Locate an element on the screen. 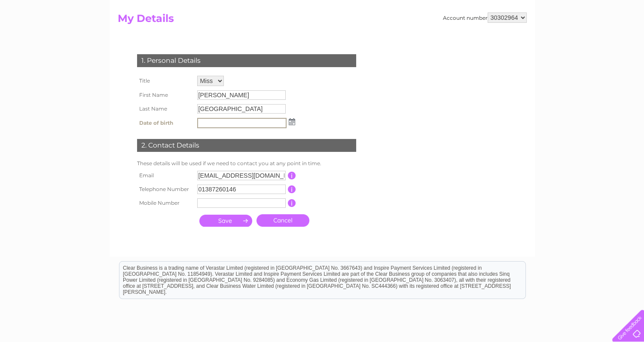 The width and height of the screenshot is (644, 342). th: Mobile Number is located at coordinates (165, 203).